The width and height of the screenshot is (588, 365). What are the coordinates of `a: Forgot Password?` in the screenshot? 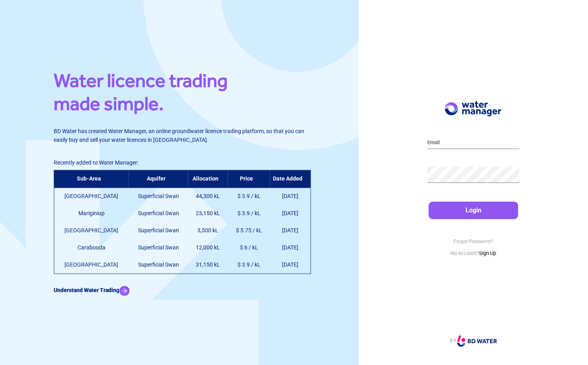 It's located at (473, 241).